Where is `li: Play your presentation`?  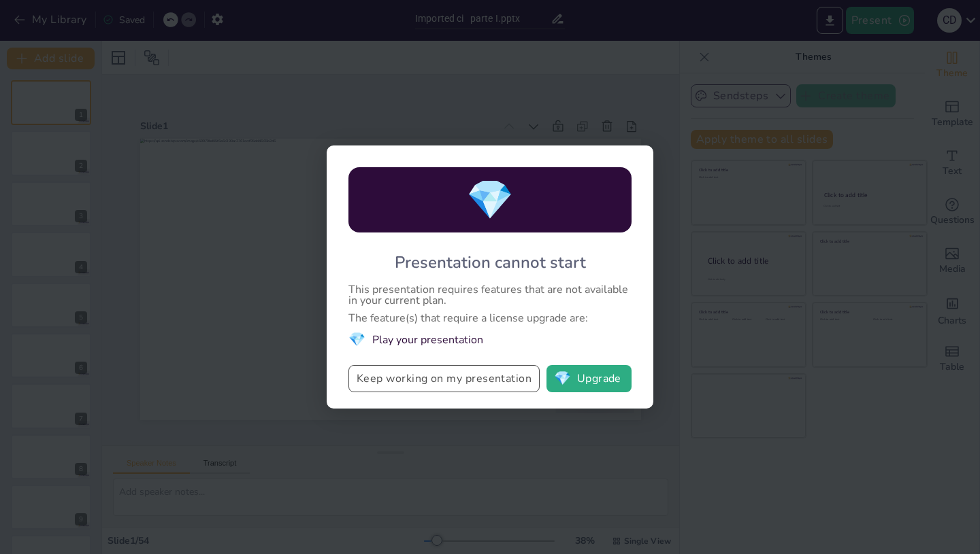 li: Play your presentation is located at coordinates (490, 339).